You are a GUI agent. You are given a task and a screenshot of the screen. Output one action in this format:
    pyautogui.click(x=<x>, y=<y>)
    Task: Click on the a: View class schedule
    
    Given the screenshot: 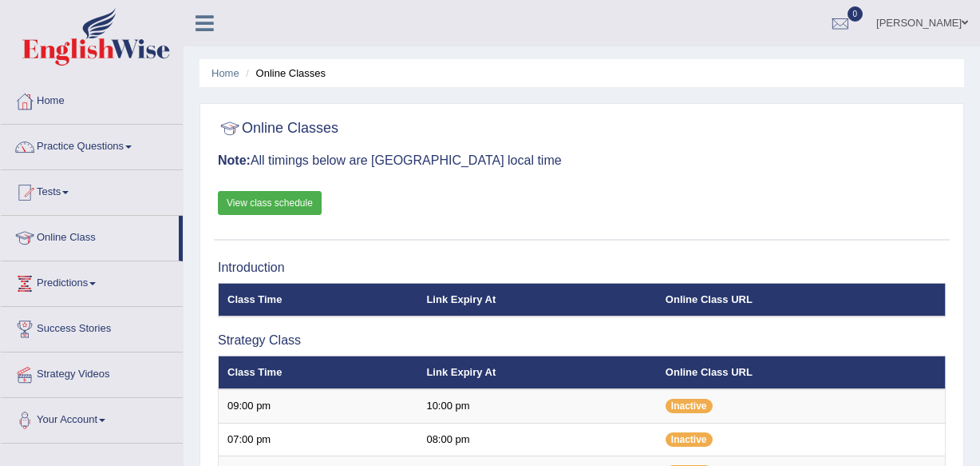 What is the action you would take?
    pyautogui.click(x=270, y=203)
    